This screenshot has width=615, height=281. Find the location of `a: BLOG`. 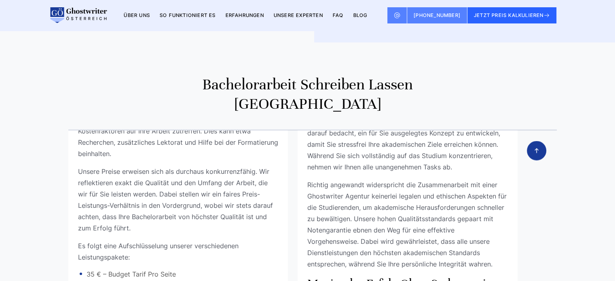

a: BLOG is located at coordinates (360, 15).